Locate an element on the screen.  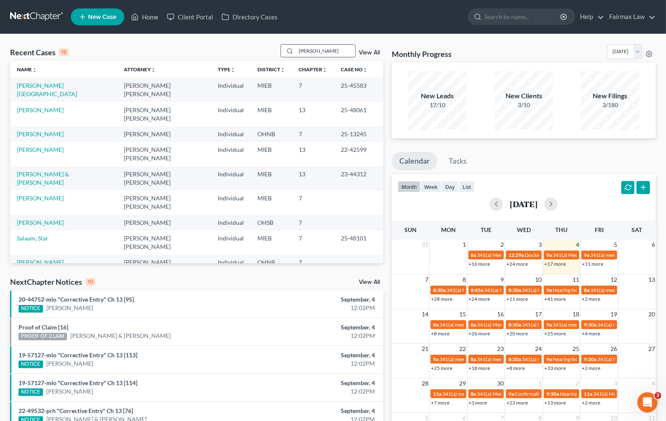
span: 28 is located at coordinates (425, 383).